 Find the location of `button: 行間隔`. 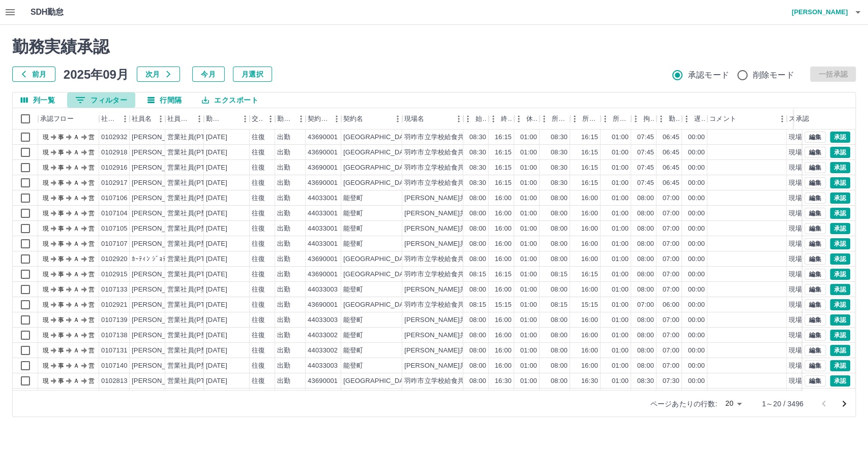

button: 行間隔 is located at coordinates (164, 100).